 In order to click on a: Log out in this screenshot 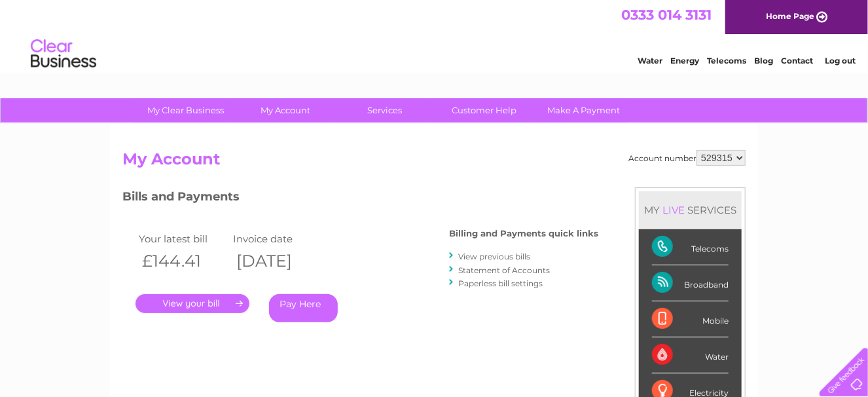, I will do `click(839, 60)`.